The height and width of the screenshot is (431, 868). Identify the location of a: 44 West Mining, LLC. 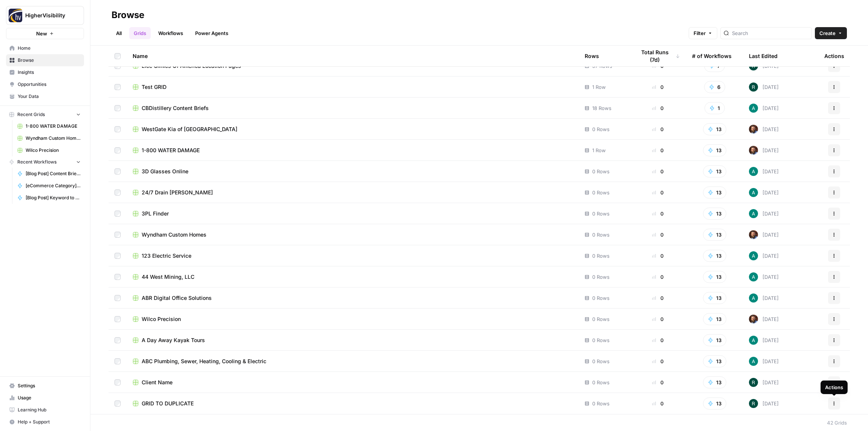
(353, 277).